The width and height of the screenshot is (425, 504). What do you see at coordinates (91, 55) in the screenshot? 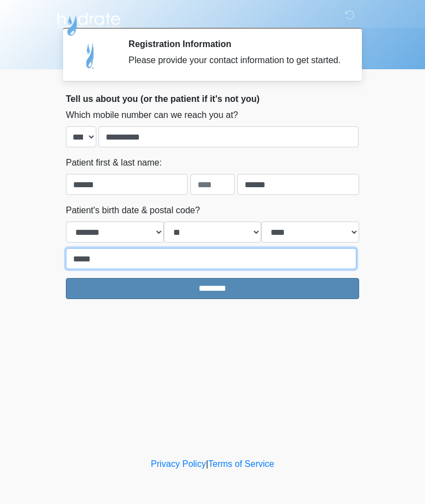
I see `img: Agent Avatar` at bounding box center [91, 55].